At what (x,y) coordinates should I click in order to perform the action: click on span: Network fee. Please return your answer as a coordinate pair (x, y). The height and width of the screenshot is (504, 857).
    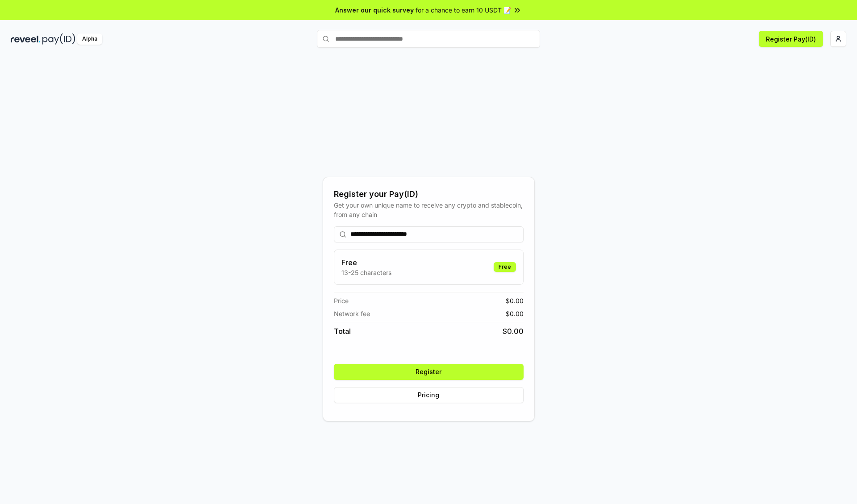
    Looking at the image, I should click on (352, 313).